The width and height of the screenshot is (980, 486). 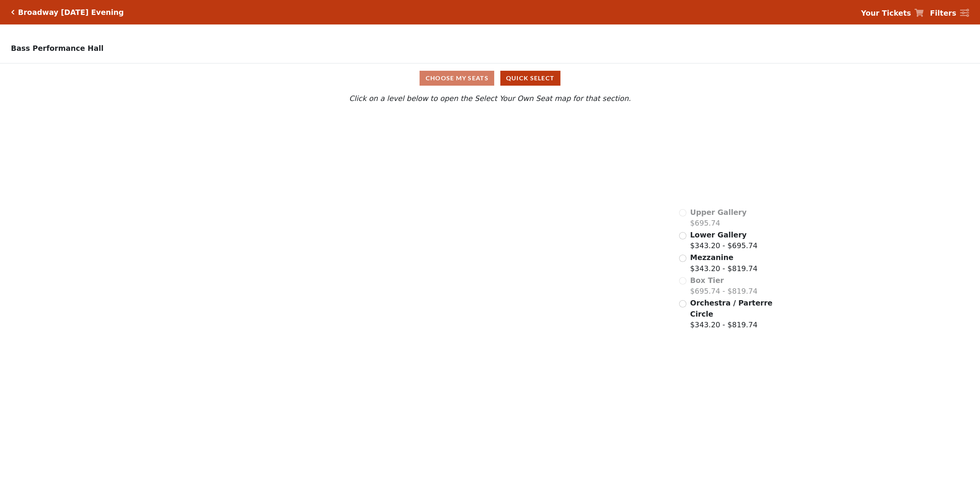 What do you see at coordinates (731, 309) in the screenshot?
I see `span: Orchestra / Parterre Circle` at bounding box center [731, 309].